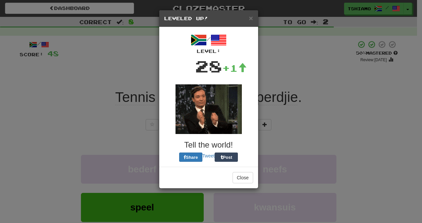 The height and width of the screenshot is (223, 422). I want to click on button: Share, so click(191, 157).